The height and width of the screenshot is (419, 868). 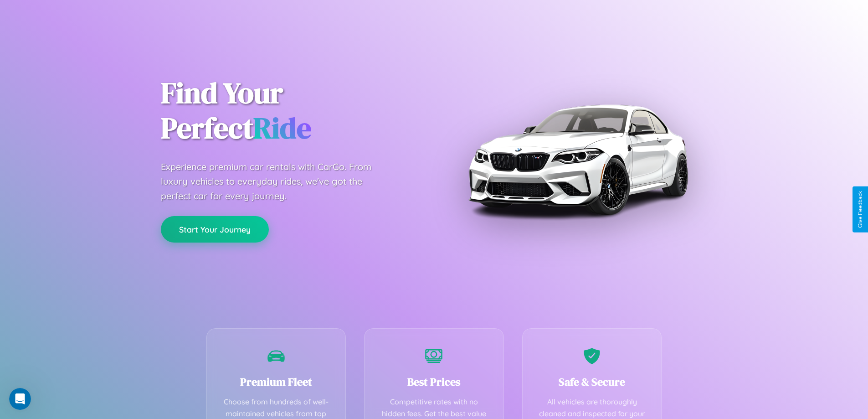 What do you see at coordinates (860, 210) in the screenshot?
I see `div: Give Feedback` at bounding box center [860, 210].